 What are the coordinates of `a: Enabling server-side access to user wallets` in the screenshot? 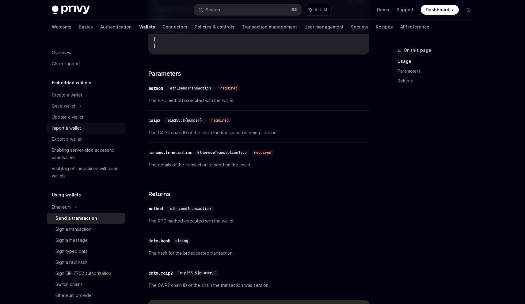 It's located at (86, 154).